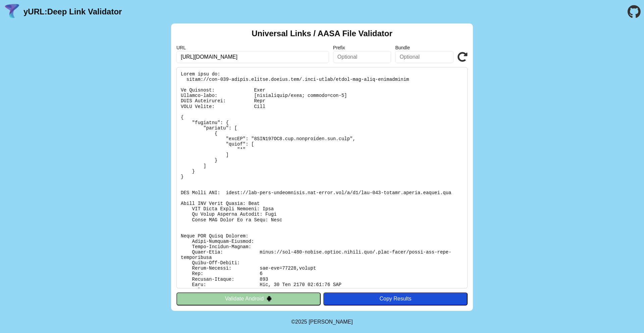 The width and height of the screenshot is (644, 333). What do you see at coordinates (424, 48) in the screenshot?
I see `label: Bundle` at bounding box center [424, 48].